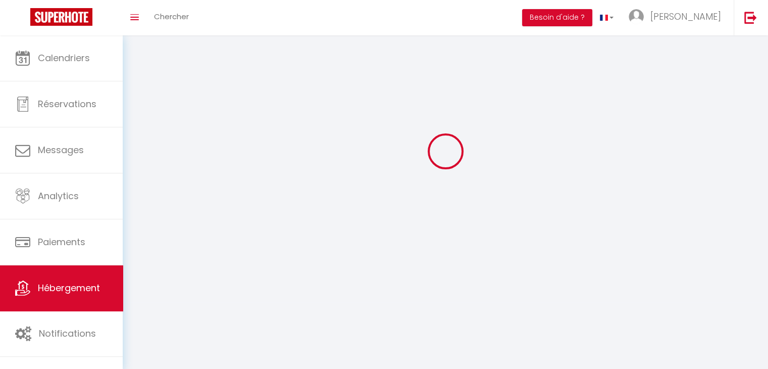  What do you see at coordinates (750, 17) in the screenshot?
I see `img: logout` at bounding box center [750, 17].